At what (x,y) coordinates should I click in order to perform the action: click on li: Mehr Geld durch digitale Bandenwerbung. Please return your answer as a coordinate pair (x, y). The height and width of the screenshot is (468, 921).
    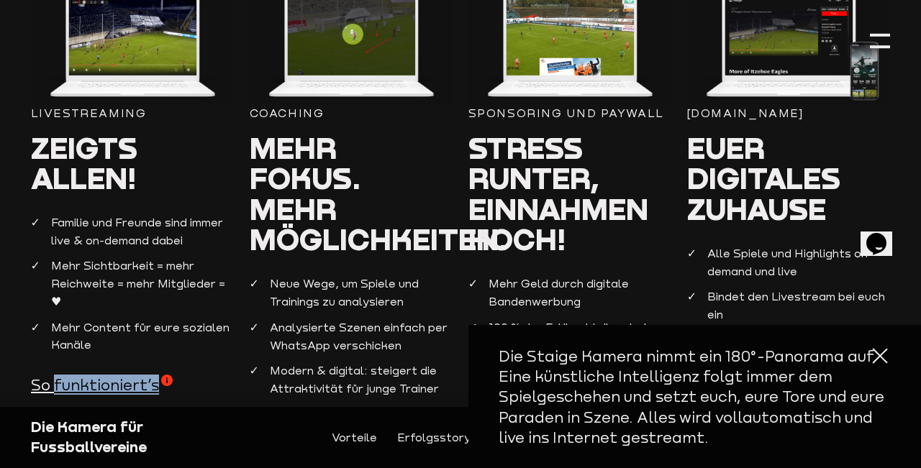
    Looking at the image, I should click on (570, 293).